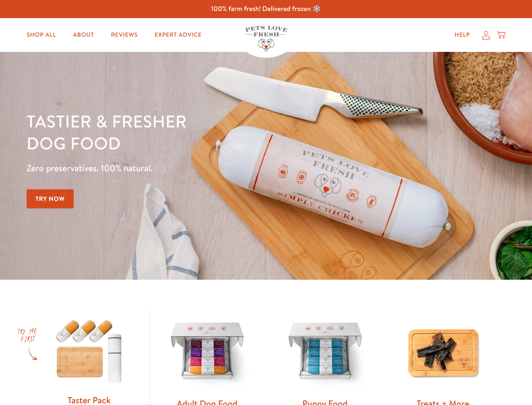  Describe the element at coordinates (462, 35) in the screenshot. I see `a: Help` at that location.